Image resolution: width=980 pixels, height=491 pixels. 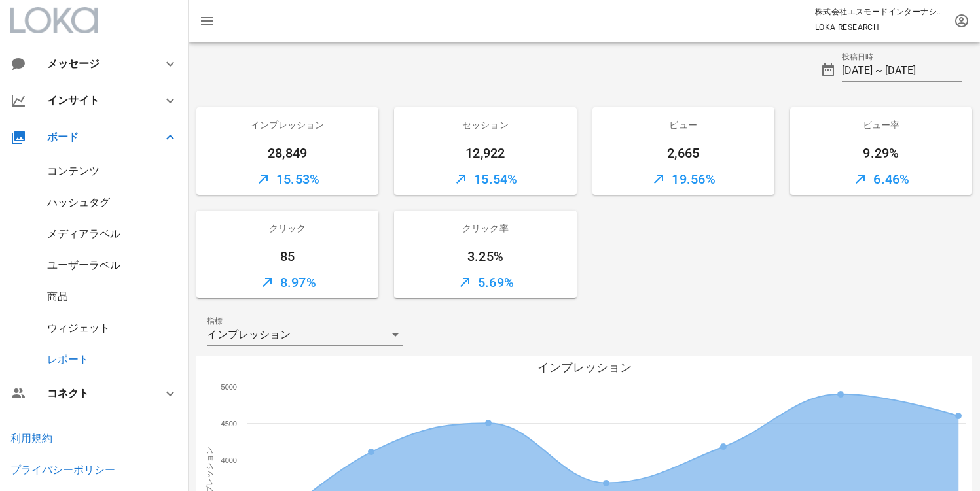 I want to click on div: ビュー率, so click(x=881, y=125).